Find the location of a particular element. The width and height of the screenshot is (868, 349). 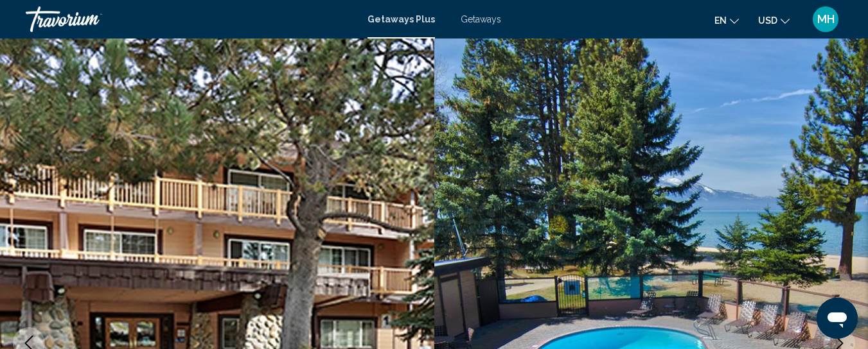

a: Getaways is located at coordinates (481, 19).